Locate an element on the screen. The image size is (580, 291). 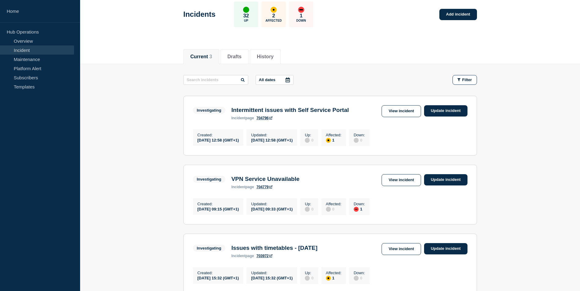
button: All dates is located at coordinates (274, 80).